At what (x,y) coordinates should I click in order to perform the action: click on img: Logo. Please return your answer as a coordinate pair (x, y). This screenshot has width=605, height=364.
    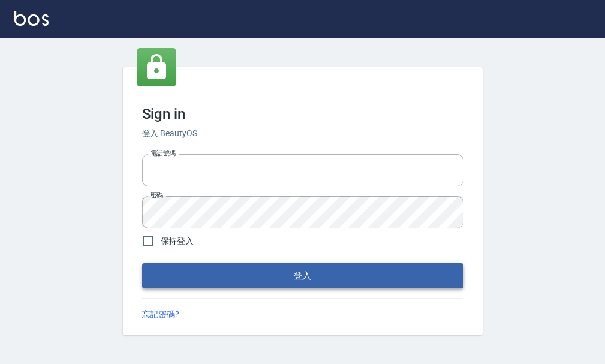
    Looking at the image, I should click on (31, 18).